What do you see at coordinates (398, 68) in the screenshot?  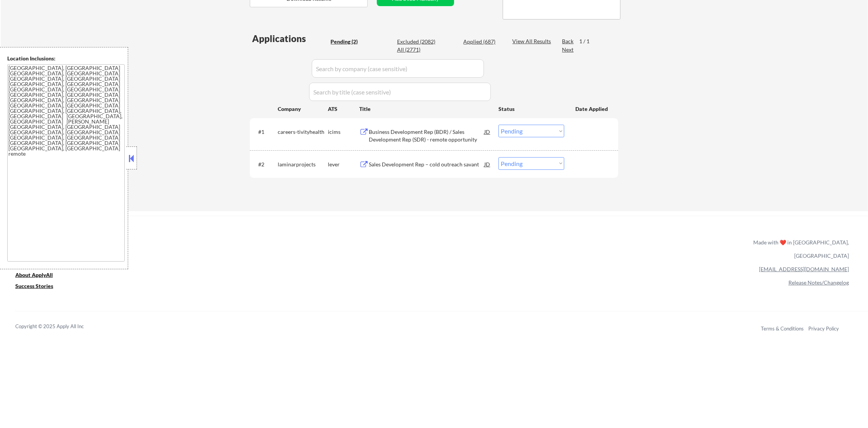 I see `input: Search by company (case sensitive)` at bounding box center [398, 68].